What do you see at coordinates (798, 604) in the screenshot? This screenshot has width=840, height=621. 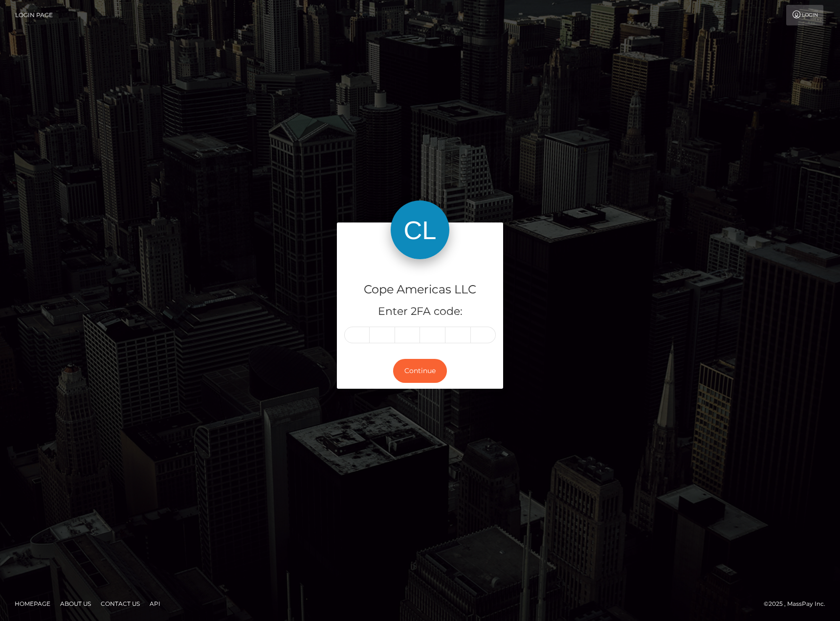 I see `div: © 2025 , MassPay Inc.` at bounding box center [798, 604].